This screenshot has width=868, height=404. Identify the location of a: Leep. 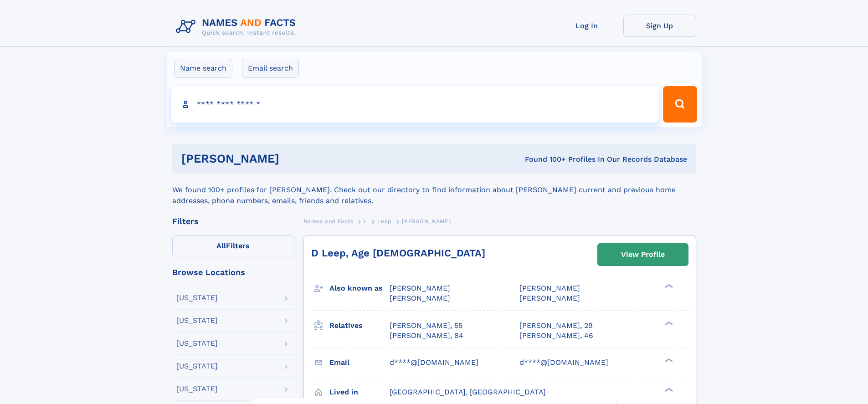
(384, 221).